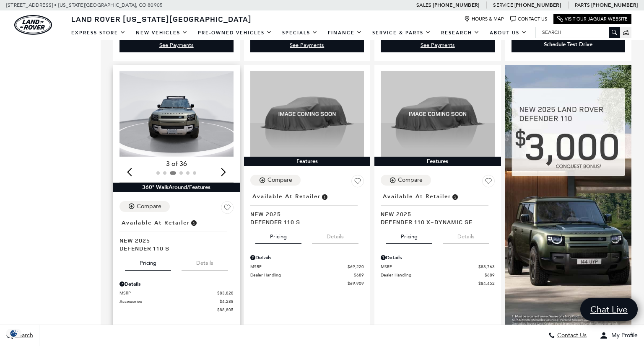  Describe the element at coordinates (609, 309) in the screenshot. I see `span: Chat Live` at that location.